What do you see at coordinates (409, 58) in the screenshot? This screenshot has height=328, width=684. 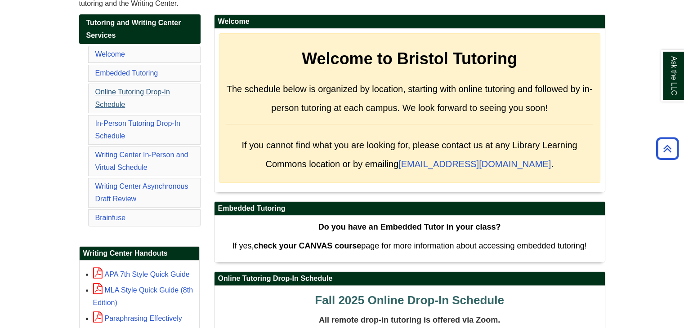 I see `strong: Welcome to Bristol Tutoring` at bounding box center [409, 58].